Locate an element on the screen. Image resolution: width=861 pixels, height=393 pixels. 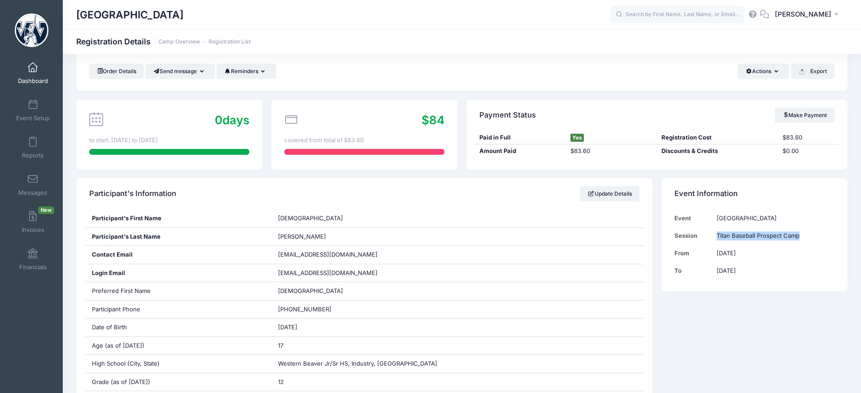
div: covered from total of $83.60 is located at coordinates (364, 140).